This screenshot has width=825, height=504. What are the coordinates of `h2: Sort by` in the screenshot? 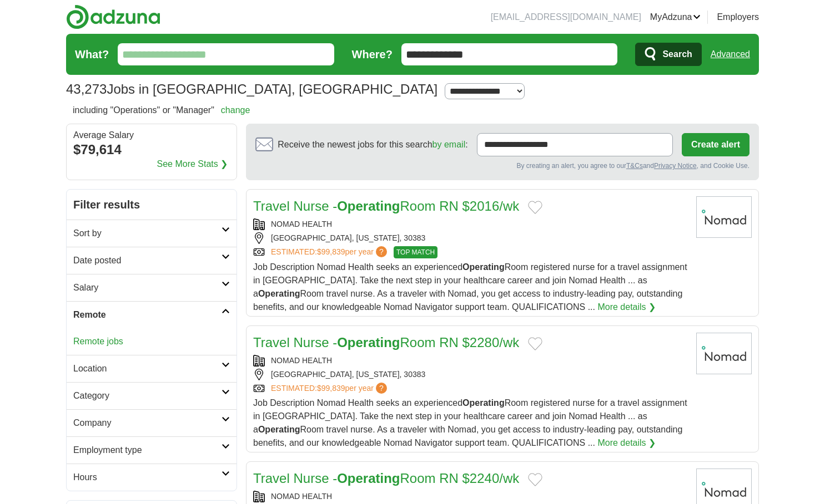 It's located at (148, 234).